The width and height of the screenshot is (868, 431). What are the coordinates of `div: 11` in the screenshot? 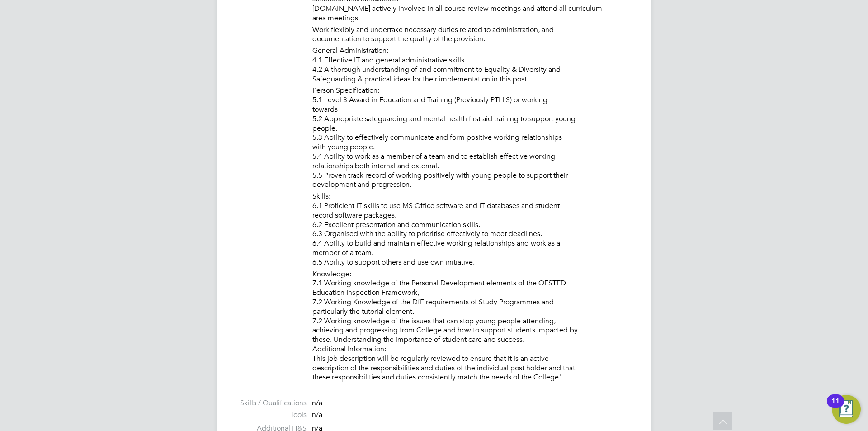 It's located at (836, 407).